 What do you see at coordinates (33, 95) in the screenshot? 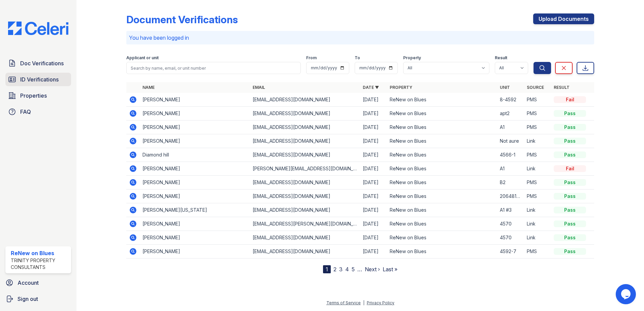
I see `span: Properties` at bounding box center [33, 95].